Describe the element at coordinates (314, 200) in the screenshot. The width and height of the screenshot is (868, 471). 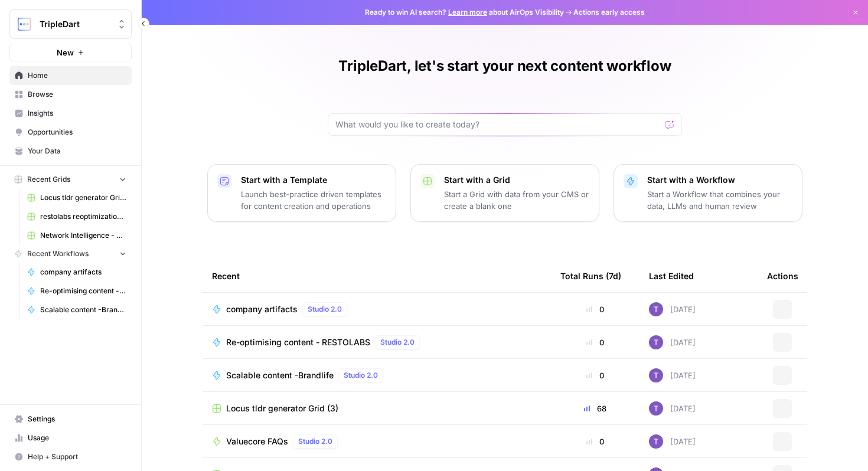
I see `p: Launch best-practice driven templates for content creation and operations` at that location.